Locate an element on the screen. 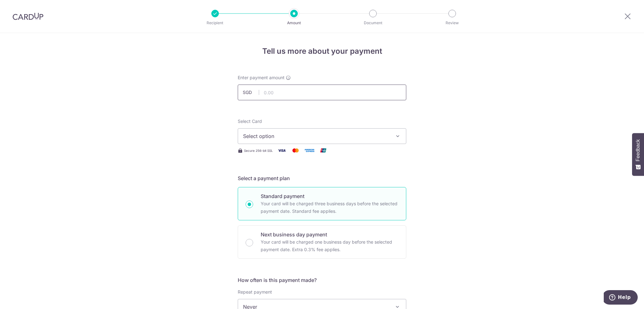  p: Next business day payment is located at coordinates (330, 234).